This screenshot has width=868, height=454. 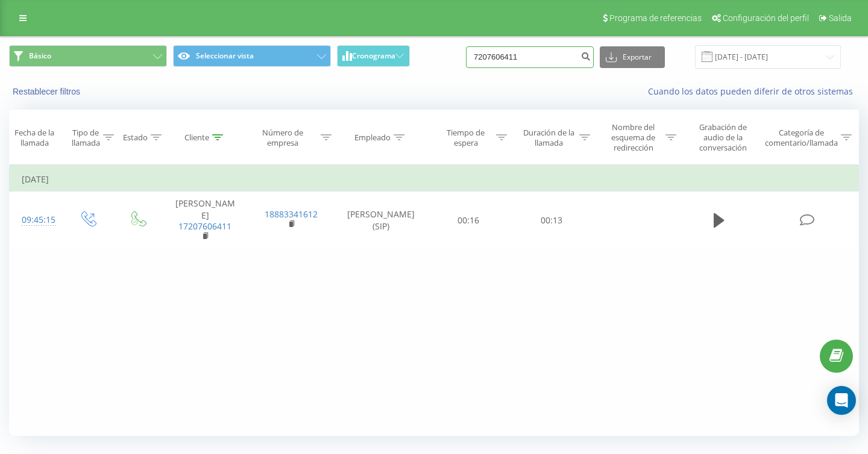 What do you see at coordinates (465, 137) in the screenshot?
I see `font: Tiempo de espera` at bounding box center [465, 137].